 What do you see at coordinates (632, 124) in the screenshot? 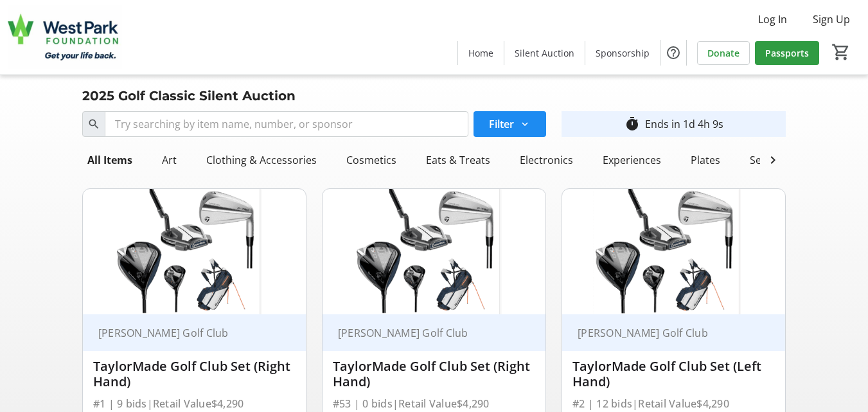
I see `mat-icon: timer_outline` at bounding box center [632, 124].